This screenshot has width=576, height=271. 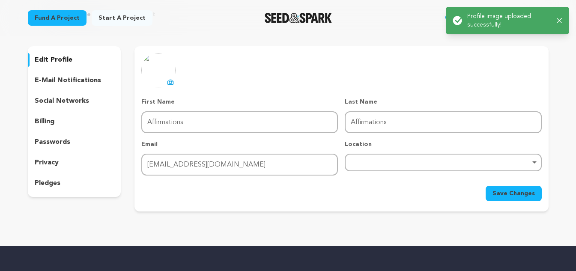 I want to click on button: pledges, so click(x=75, y=183).